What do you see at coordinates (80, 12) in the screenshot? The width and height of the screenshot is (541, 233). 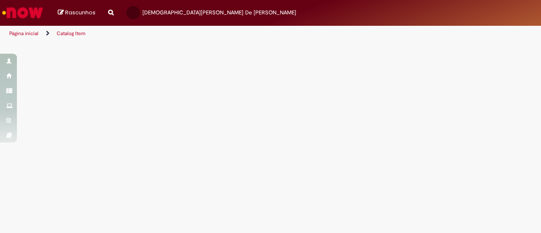 I see `span: Rascunhos` at bounding box center [80, 12].